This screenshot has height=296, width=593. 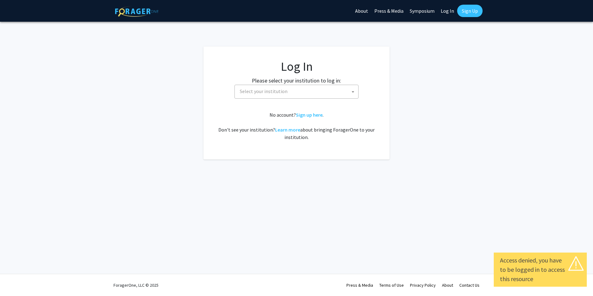 What do you see at coordinates (297, 126) in the screenshot?
I see `div: No account? . Don't see your institution? about bringing ForagerOne to your institution.` at bounding box center [297, 126].